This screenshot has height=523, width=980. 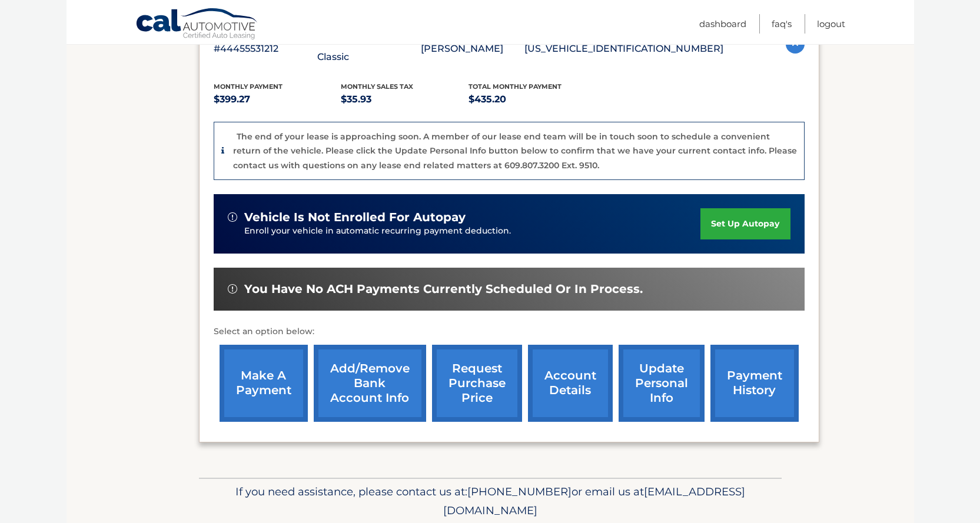 What do you see at coordinates (755, 383) in the screenshot?
I see `a: payment history` at bounding box center [755, 383].